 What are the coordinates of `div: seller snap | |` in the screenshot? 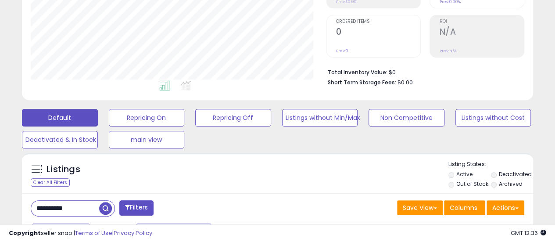 It's located at (80, 233).